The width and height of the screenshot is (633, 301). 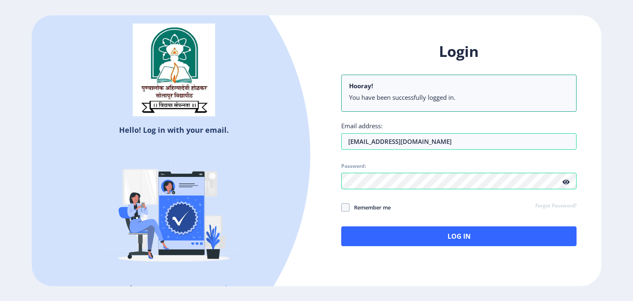 What do you see at coordinates (227, 289) in the screenshot?
I see `a: Register` at bounding box center [227, 289].